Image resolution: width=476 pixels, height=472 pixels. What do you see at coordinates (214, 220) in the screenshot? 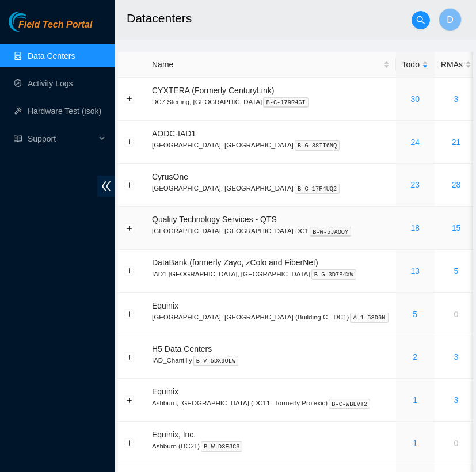
I see `span: Quality Technology Services - QTS` at bounding box center [214, 220].